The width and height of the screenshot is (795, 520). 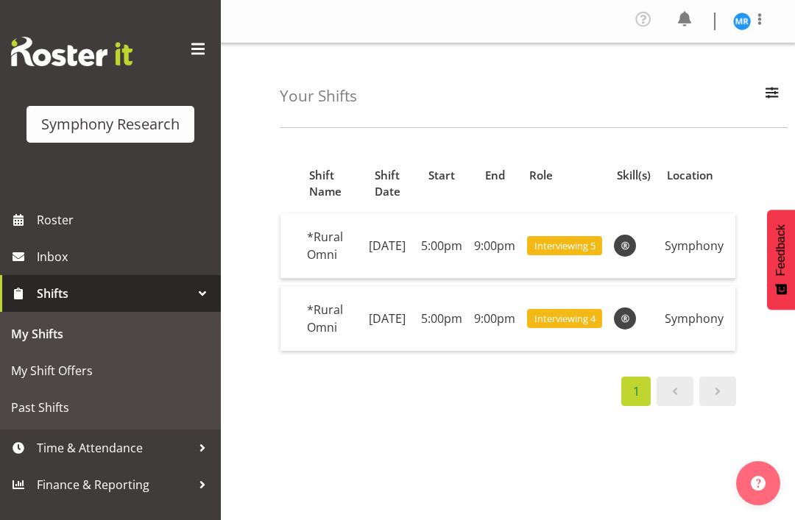 I want to click on span: Time & Attendance, so click(x=114, y=448).